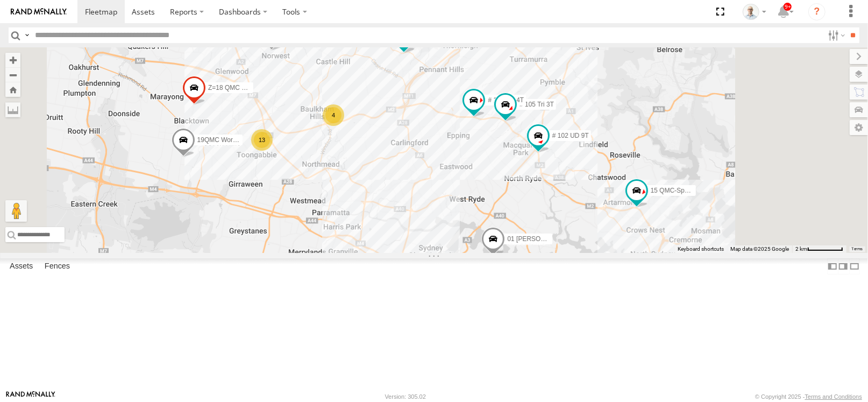  What do you see at coordinates (760, 248) in the screenshot?
I see `span: Map data ©2025 Google` at bounding box center [760, 248].